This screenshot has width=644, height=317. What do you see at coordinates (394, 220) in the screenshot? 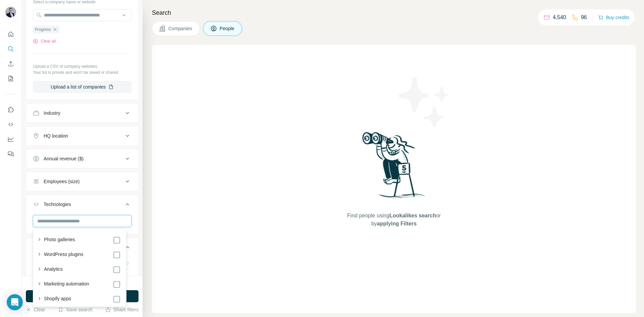
I see `span: Find people using or by` at bounding box center [394, 220].